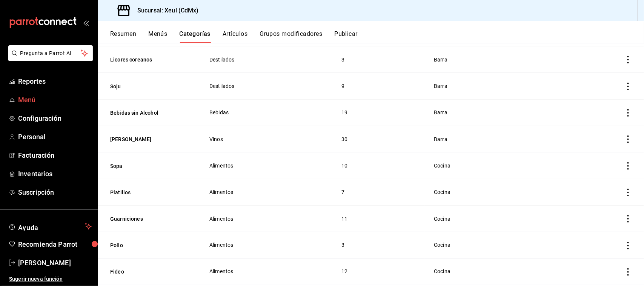 This screenshot has height=286, width=644. What do you see at coordinates (165, 11) in the screenshot?
I see `h3: Sucursal: Xeul (CdMx)` at bounding box center [165, 11].